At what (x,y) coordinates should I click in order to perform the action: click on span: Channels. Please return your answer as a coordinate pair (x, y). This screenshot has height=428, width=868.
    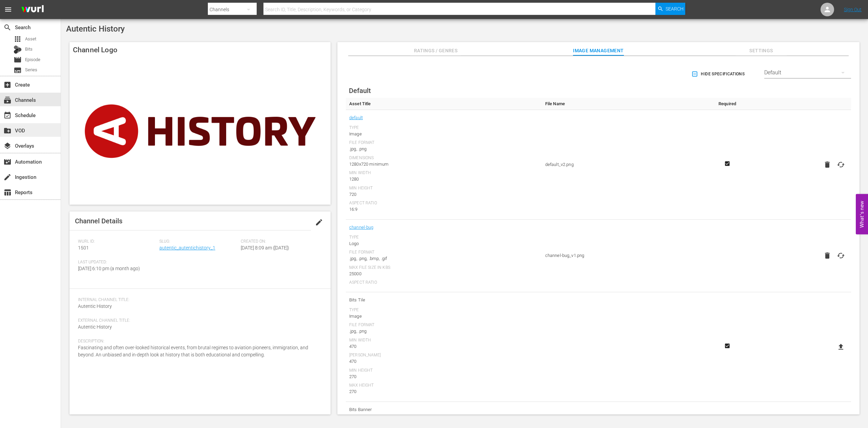
    Looking at the image, I should click on (8, 100).